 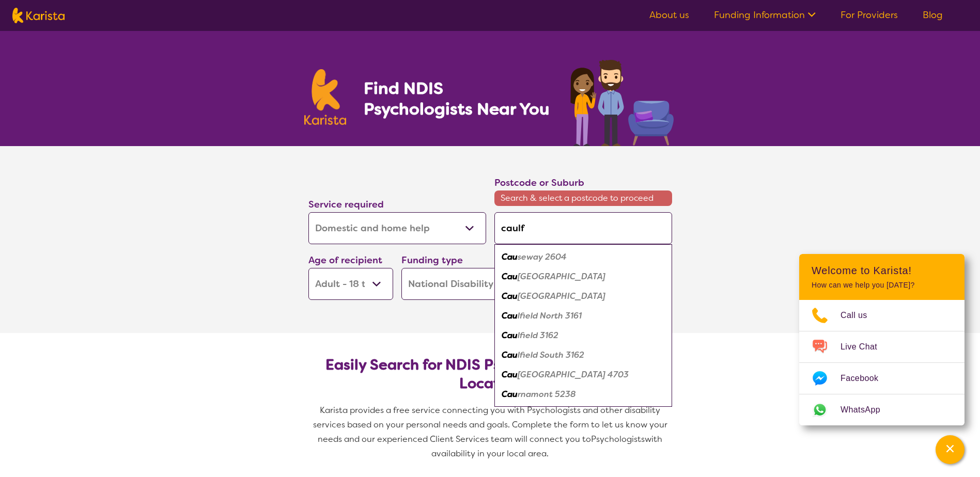 What do you see at coordinates (547, 394) in the screenshot?
I see `em: rnamont 5238` at bounding box center [547, 394].